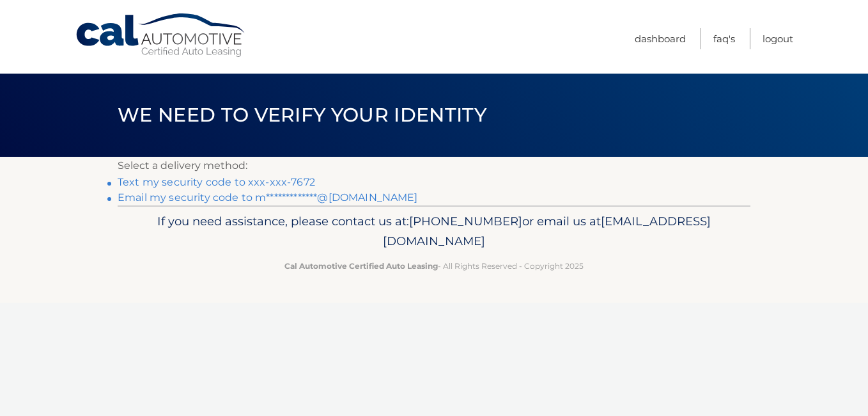 The height and width of the screenshot is (416, 868). Describe the element at coordinates (724, 38) in the screenshot. I see `a: FAQ's` at that location.